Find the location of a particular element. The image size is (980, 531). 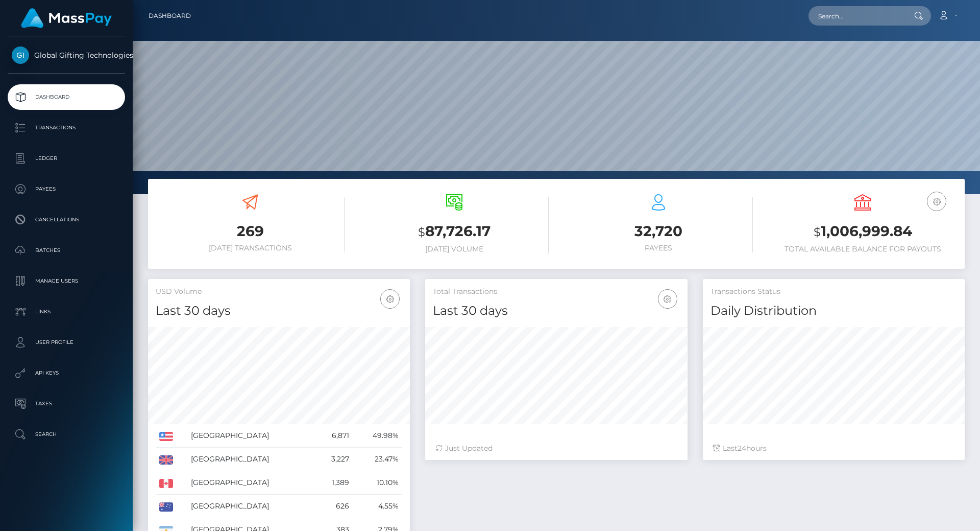

p: API Keys is located at coordinates (67, 373).